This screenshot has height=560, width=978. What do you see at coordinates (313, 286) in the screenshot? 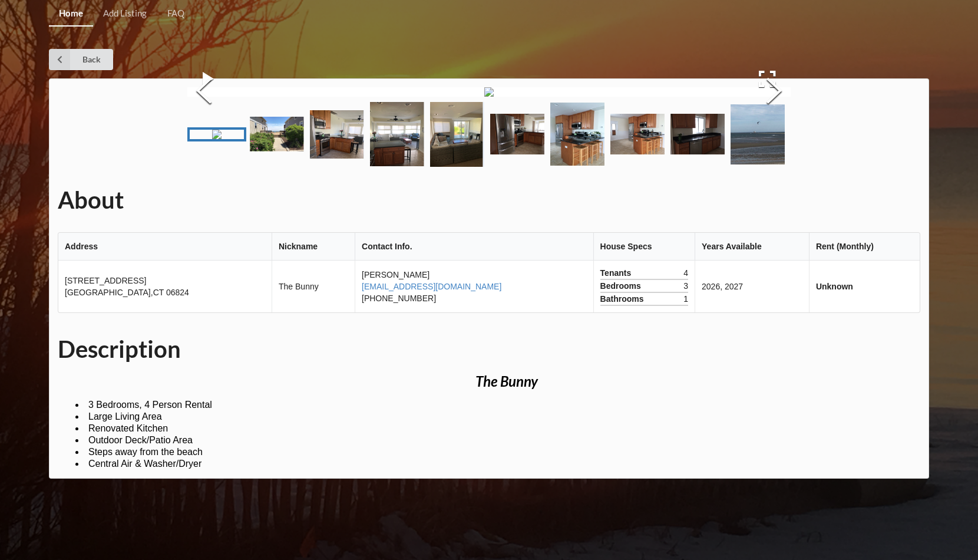
I see `td: The Bunny` at bounding box center [313, 286].